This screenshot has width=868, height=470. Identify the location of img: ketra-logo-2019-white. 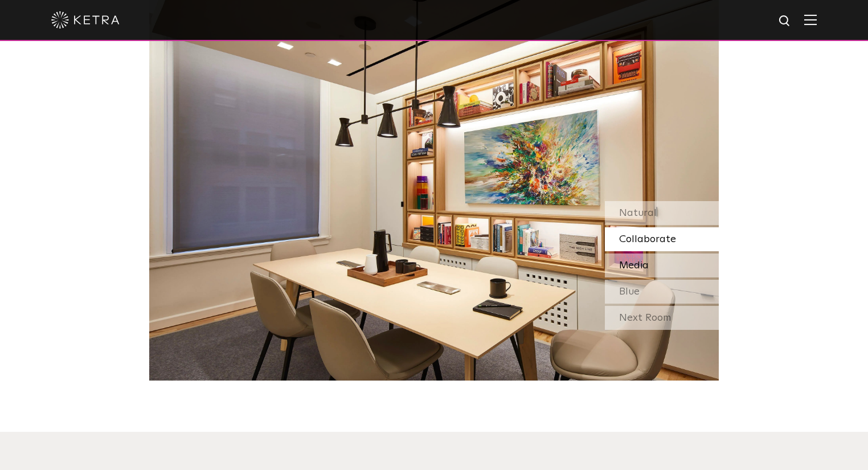
(86, 20).